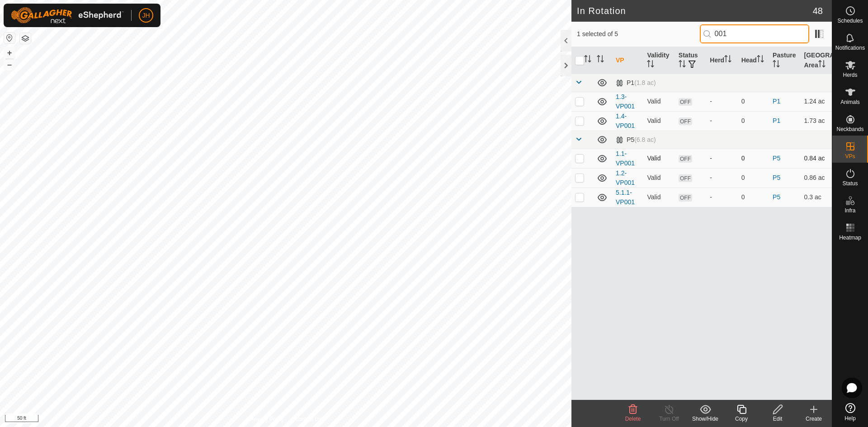 This screenshot has height=427, width=868. What do you see at coordinates (850, 102) in the screenshot?
I see `span: Animals` at bounding box center [850, 102].